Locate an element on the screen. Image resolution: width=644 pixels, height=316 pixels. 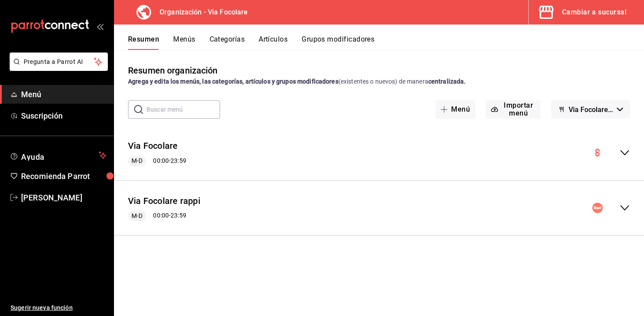
button: Pregunta a Parrot AI is located at coordinates (59, 61).